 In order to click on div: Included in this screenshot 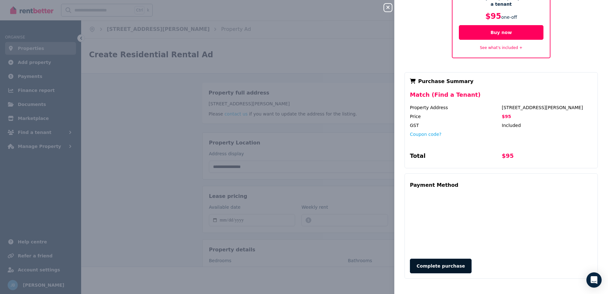, I will do `click(547, 125)`.